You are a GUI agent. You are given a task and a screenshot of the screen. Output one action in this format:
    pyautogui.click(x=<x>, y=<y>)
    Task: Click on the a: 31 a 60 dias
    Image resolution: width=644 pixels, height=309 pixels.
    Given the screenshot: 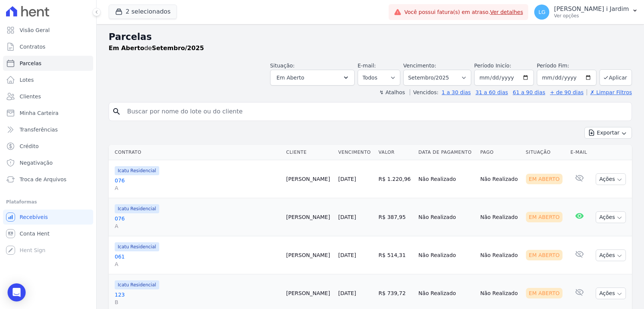 What is the action you would take?
    pyautogui.click(x=492, y=92)
    